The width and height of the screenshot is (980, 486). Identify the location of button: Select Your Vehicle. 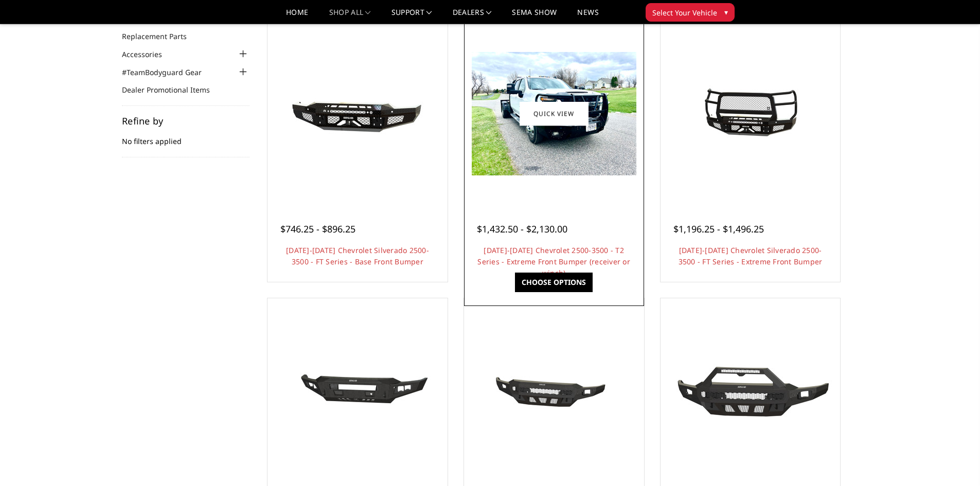
(690, 13).